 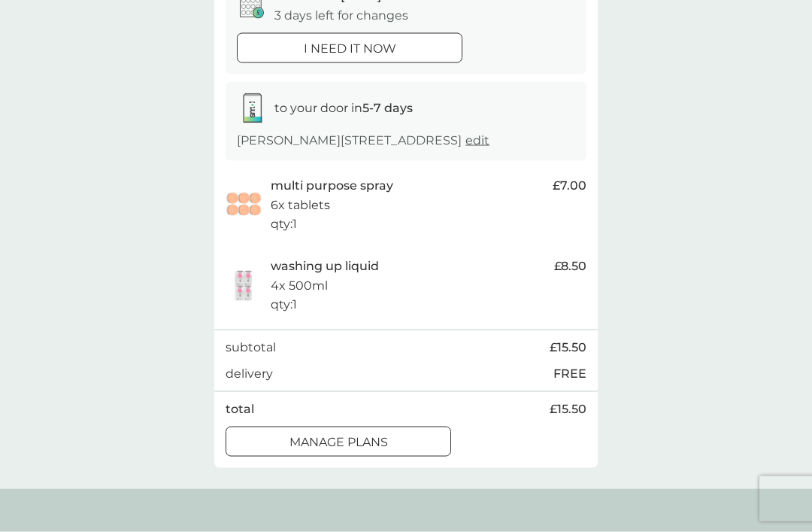 I want to click on strong: 5-7 days, so click(x=387, y=108).